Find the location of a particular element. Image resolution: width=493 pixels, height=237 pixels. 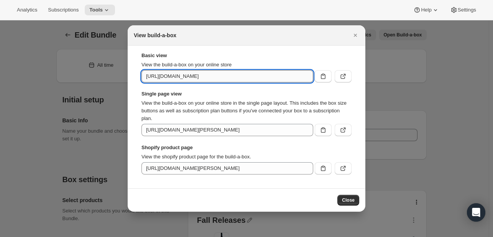

span: Analytics is located at coordinates (27, 10).